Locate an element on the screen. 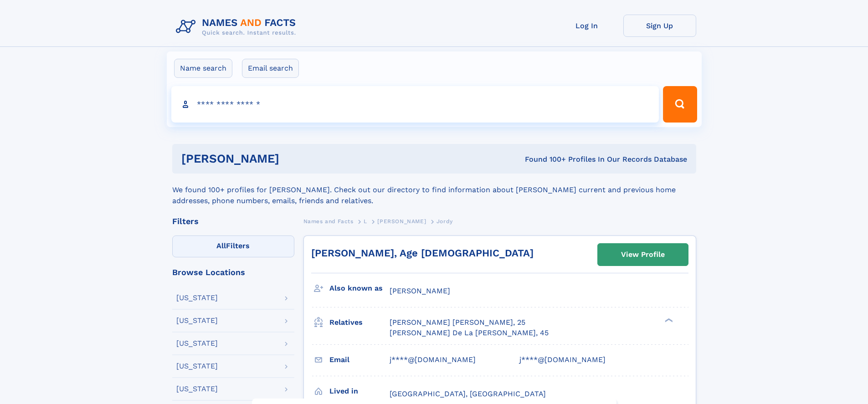 The width and height of the screenshot is (868, 404). div: Found 100+ Profiles In Our Records Database is located at coordinates (545, 160).